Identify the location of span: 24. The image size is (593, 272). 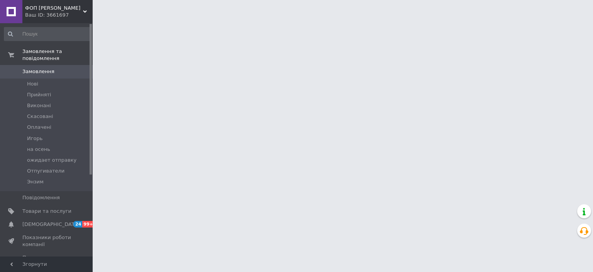
(78, 224).